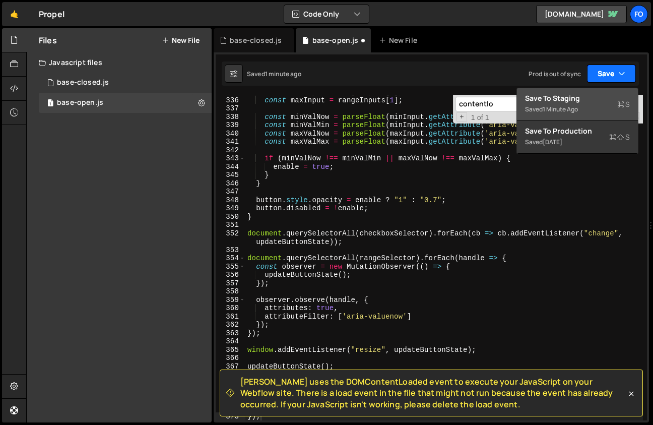 The height and width of the screenshot is (425, 653). What do you see at coordinates (230, 399) in the screenshot?
I see `div: 371` at bounding box center [230, 399].